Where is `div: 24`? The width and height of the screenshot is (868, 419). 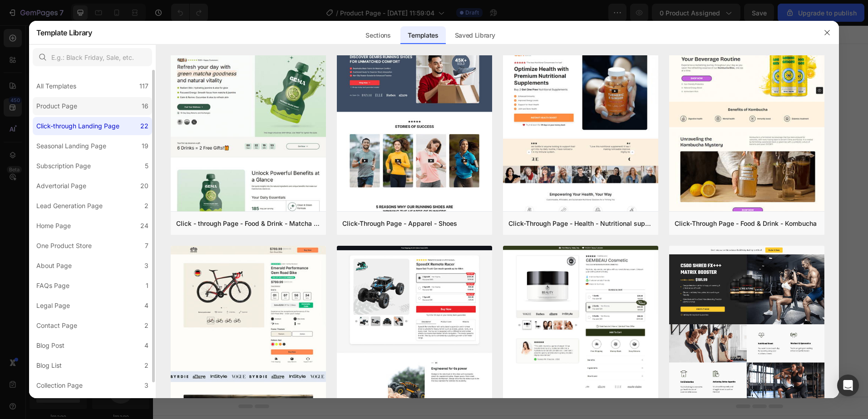 div: 24 is located at coordinates (144, 226).